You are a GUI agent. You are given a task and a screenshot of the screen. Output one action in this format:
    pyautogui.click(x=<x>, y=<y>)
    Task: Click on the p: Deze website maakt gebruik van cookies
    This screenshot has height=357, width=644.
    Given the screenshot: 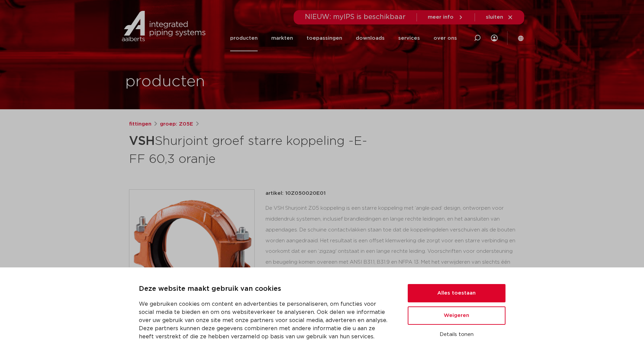 What is the action you would take?
    pyautogui.click(x=265, y=289)
    